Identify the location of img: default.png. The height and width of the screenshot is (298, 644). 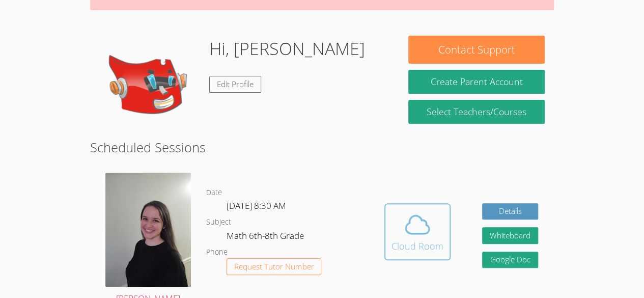
(150, 87).